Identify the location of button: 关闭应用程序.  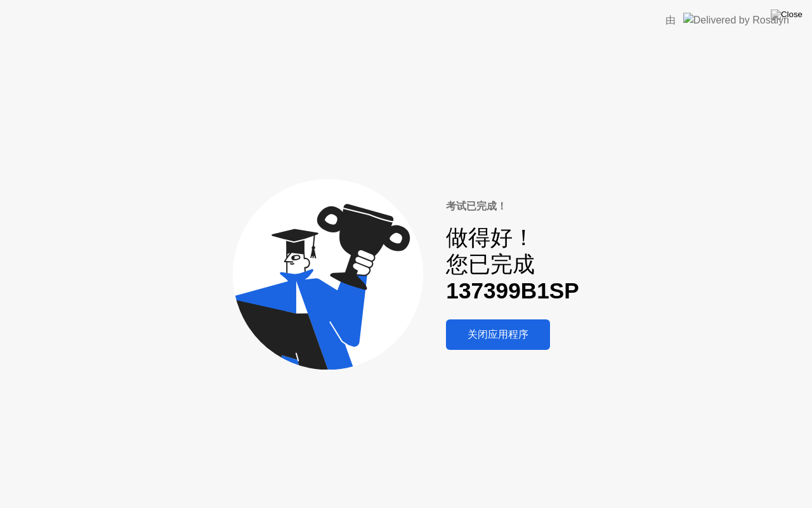
(498, 334).